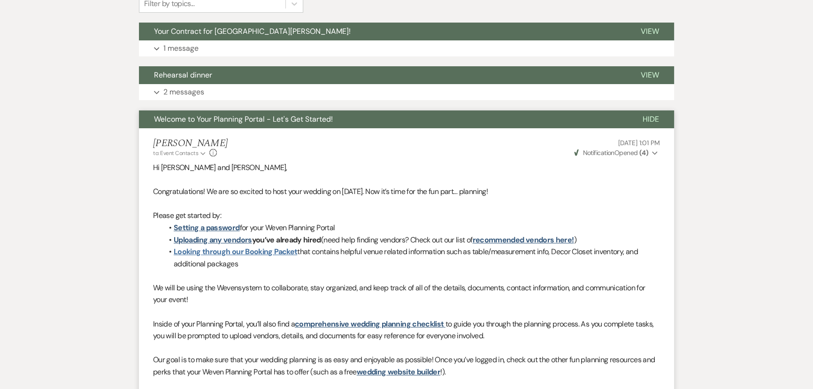 Image resolution: width=813 pixels, height=389 pixels. I want to click on a: comprehensive, so click(322, 323).